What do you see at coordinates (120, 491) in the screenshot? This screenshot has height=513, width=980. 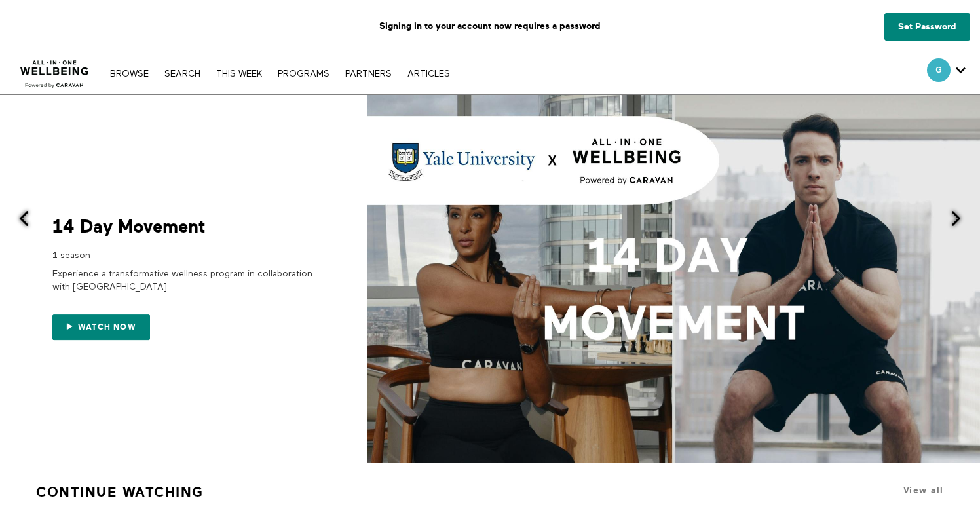 I see `a: Continue Watching` at bounding box center [120, 491].